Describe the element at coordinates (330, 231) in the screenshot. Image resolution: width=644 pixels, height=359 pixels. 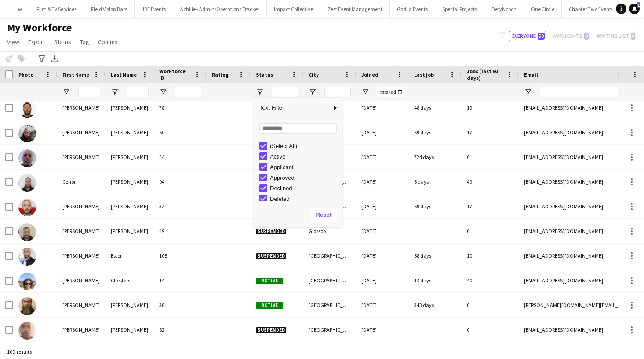
I see `div: Glossop` at that location.